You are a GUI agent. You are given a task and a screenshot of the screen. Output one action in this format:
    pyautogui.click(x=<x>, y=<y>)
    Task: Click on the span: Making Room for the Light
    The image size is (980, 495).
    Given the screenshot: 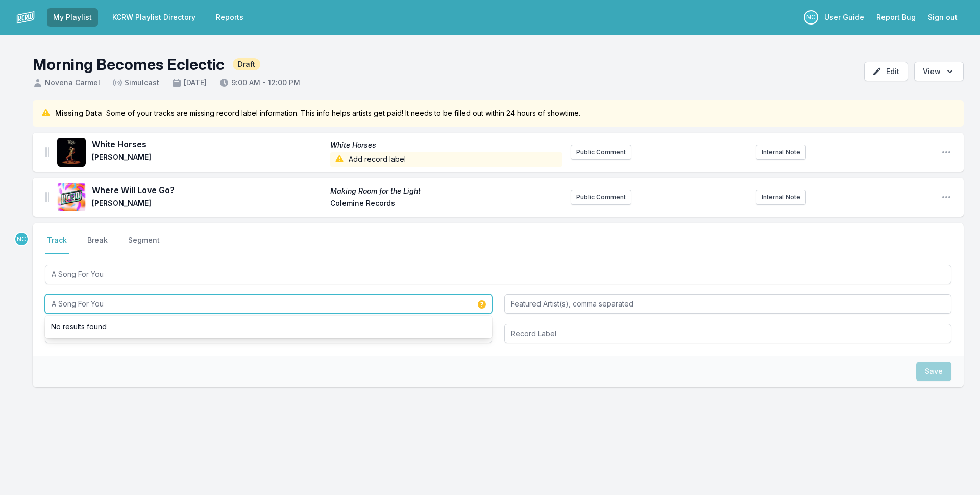 What is the action you would take?
    pyautogui.click(x=447, y=191)
    